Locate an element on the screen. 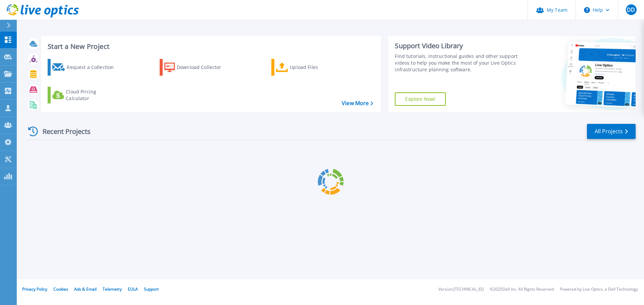 Image resolution: width=644 pixels, height=305 pixels. a: Request a Collection is located at coordinates (85, 67).